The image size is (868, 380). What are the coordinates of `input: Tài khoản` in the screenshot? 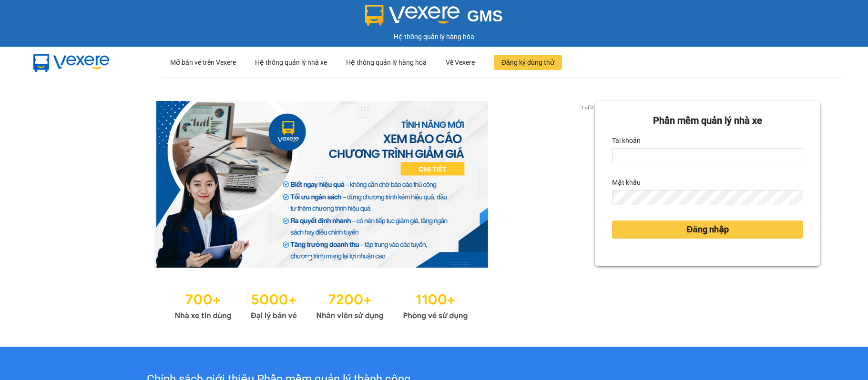 It's located at (708, 156).